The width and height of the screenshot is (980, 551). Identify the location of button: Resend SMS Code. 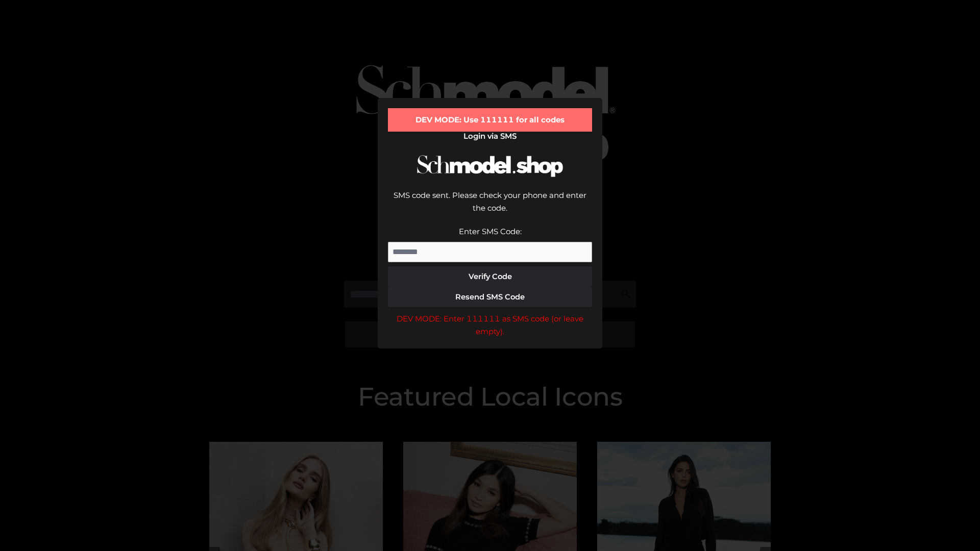
(490, 298).